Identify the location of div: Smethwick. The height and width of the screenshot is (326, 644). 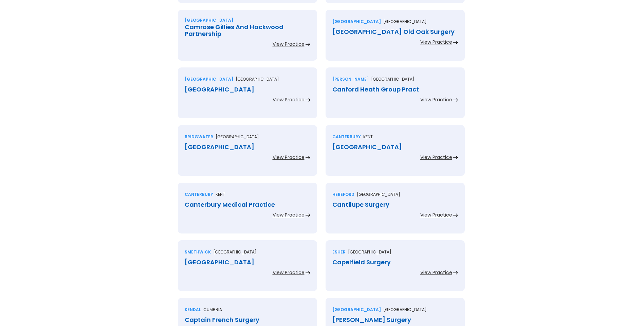
(198, 252).